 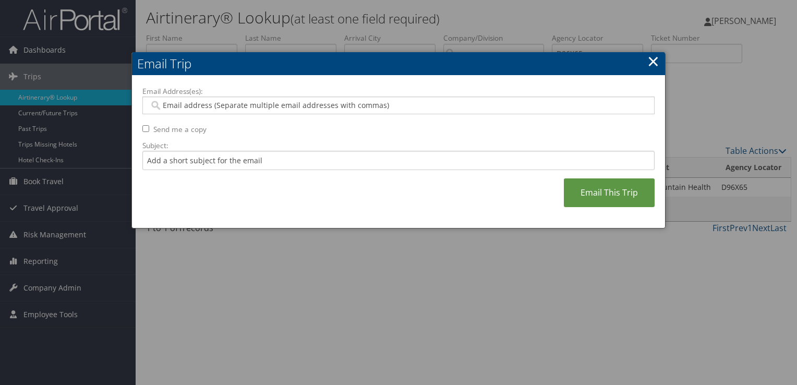 What do you see at coordinates (610, 193) in the screenshot?
I see `a: Email This Trip` at bounding box center [610, 193].